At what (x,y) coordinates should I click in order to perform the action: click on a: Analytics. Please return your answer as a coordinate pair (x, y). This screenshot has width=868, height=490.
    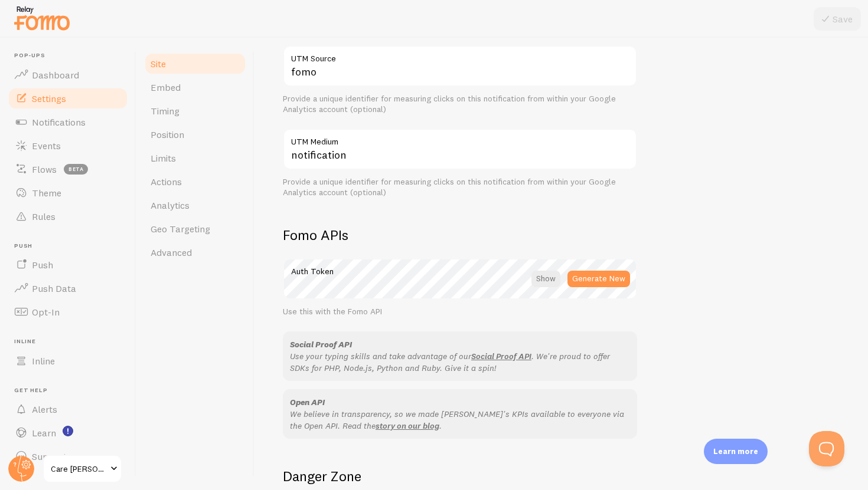
    Looking at the image, I should click on (195, 205).